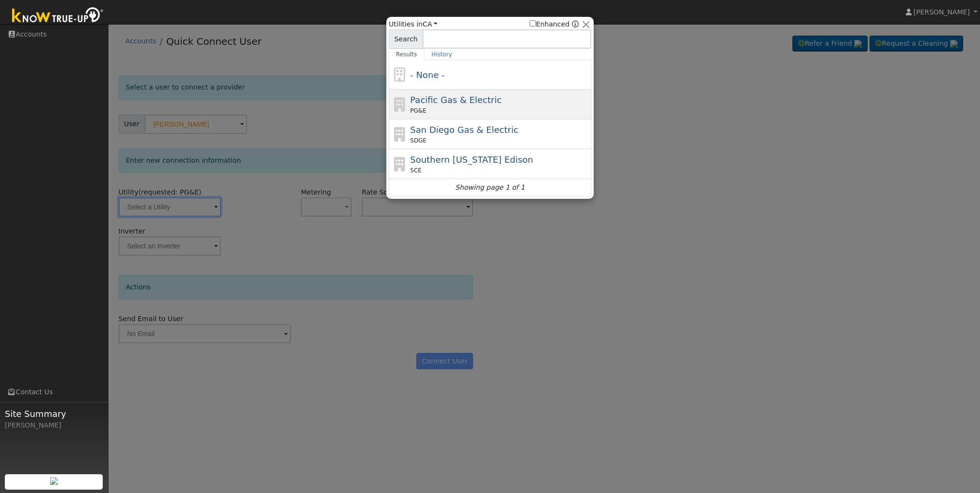 The image size is (980, 493). Describe the element at coordinates (464, 130) in the screenshot. I see `span: San Diego Gas & Electric` at that location.